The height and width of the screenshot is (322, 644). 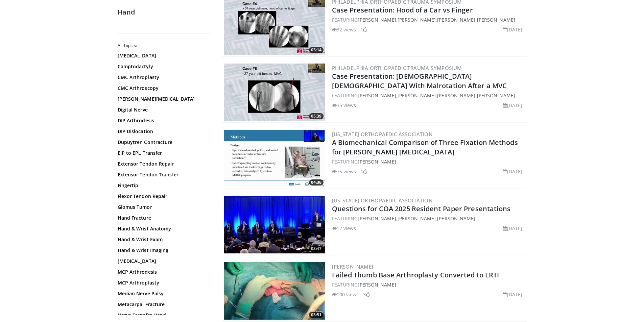 What do you see at coordinates (163, 218) in the screenshot?
I see `a: Hand Fracture` at bounding box center [163, 218].